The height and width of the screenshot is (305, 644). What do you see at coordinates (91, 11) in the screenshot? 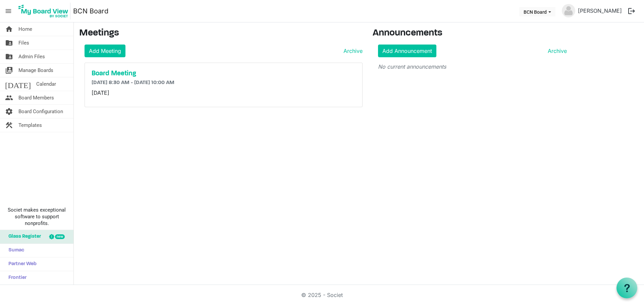
I see `a: BCN Board` at bounding box center [91, 11].